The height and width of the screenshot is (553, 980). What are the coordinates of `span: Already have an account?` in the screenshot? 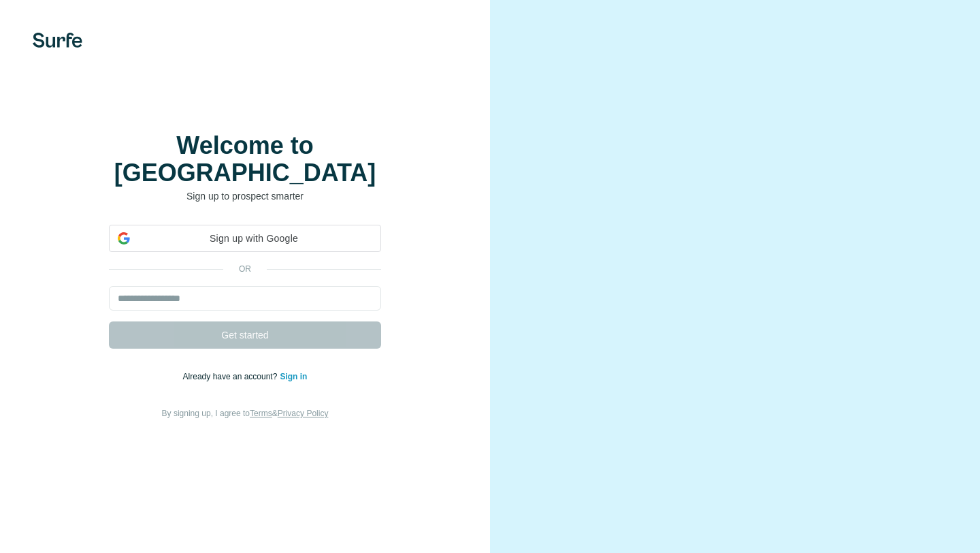 It's located at (231, 376).